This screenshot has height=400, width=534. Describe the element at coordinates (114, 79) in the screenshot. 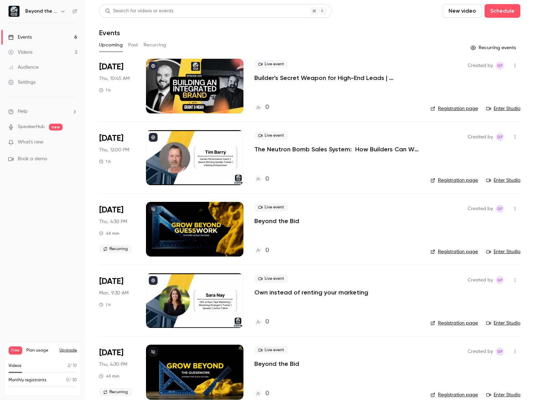

I see `span: Thu, 10:45 AM` at that location.